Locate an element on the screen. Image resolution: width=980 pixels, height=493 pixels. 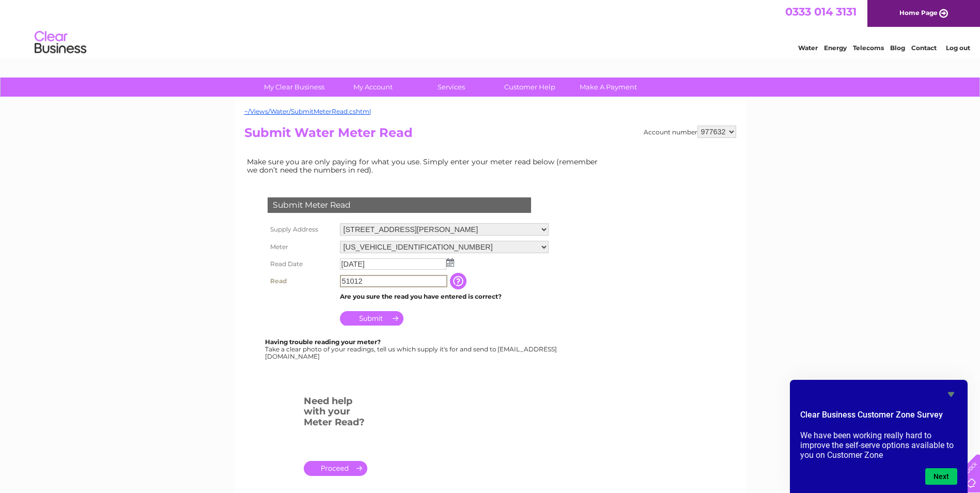
a: Energy is located at coordinates (836, 47).